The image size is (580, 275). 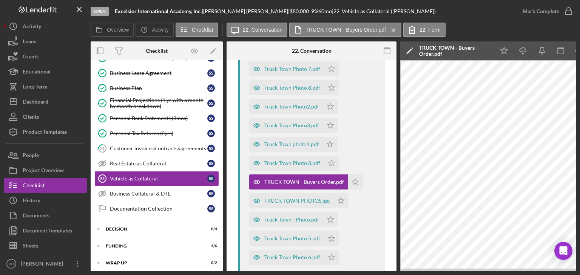 What do you see at coordinates (293, 107) in the screenshot?
I see `button: Truck Town Photo2.pdf` at bounding box center [293, 107].